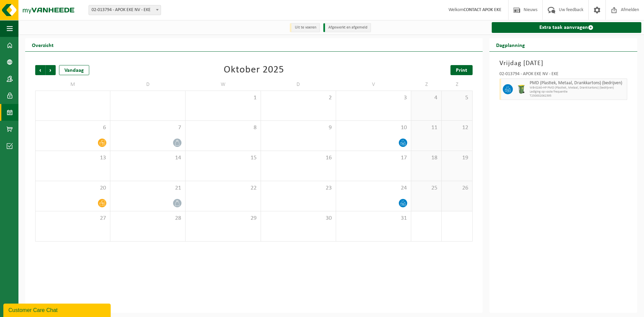 The image size is (644, 317). What do you see at coordinates (298, 218) in the screenshot?
I see `span: 30` at bounding box center [298, 218].